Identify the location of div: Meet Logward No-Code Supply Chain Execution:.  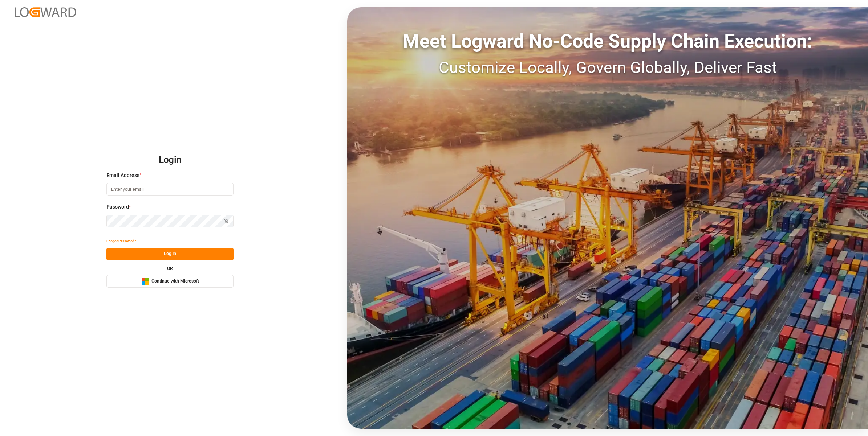
(608, 42).